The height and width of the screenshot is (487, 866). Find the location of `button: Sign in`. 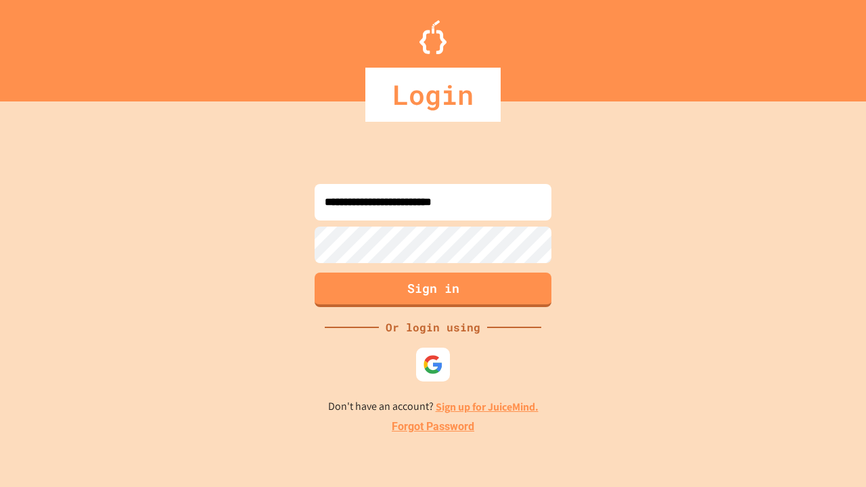

button: Sign in is located at coordinates (433, 290).